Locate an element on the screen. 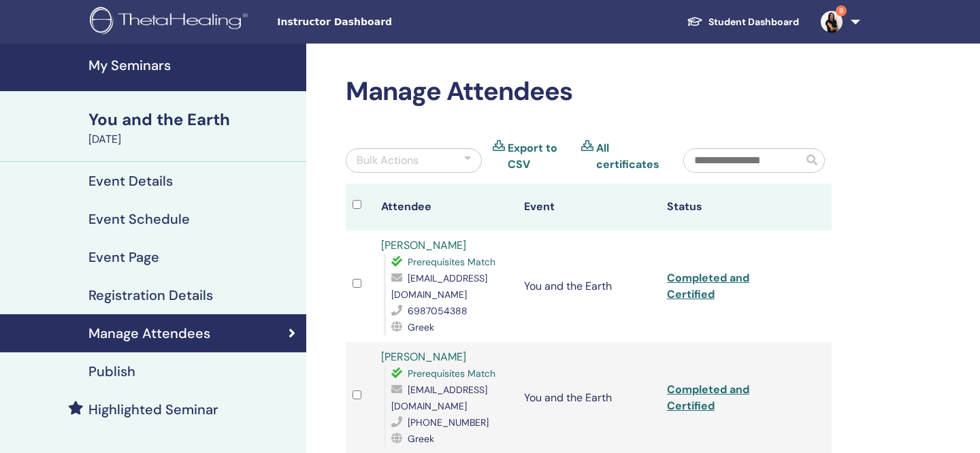  td: You and the Earth is located at coordinates (589, 286).